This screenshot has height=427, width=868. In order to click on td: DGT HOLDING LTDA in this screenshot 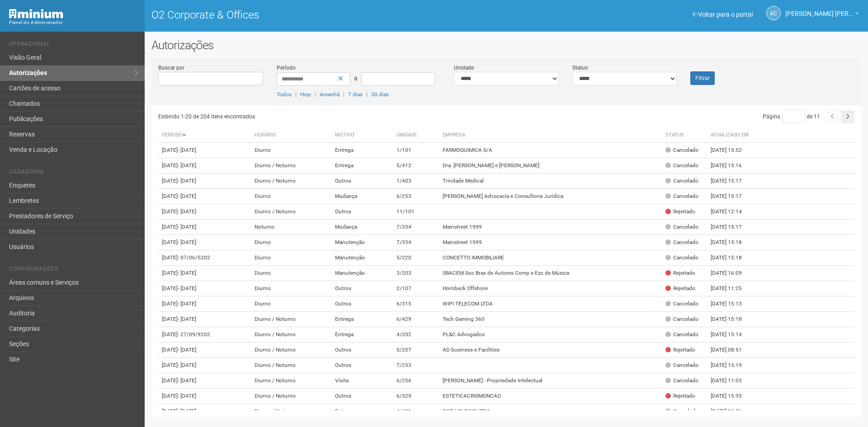, I will do `click(550, 412)`.